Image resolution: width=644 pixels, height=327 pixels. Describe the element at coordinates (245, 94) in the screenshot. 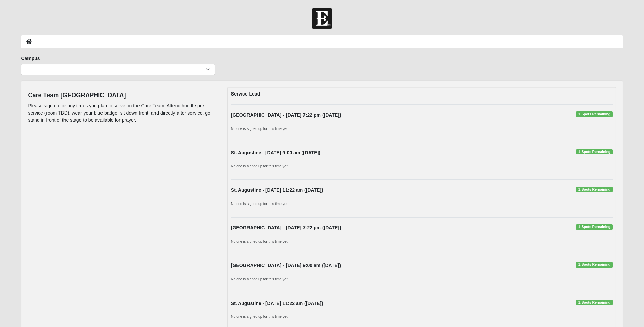

I see `strong: Service Lead` at that location.